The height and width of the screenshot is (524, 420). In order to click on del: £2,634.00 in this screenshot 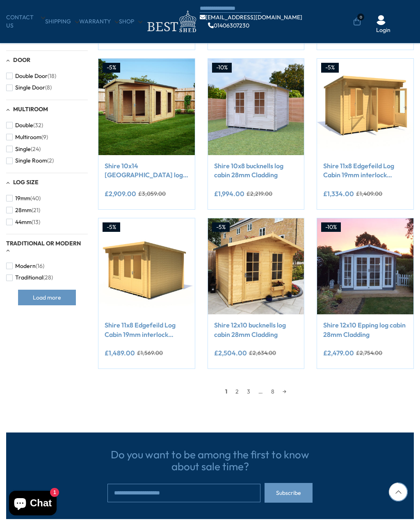, I will do `click(262, 353)`.